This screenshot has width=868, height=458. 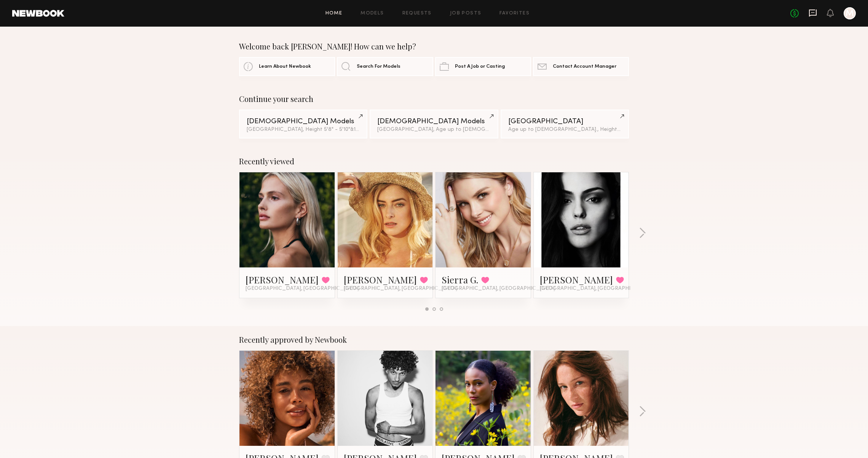 What do you see at coordinates (465, 14) in the screenshot?
I see `a: Job Posts` at bounding box center [465, 14].